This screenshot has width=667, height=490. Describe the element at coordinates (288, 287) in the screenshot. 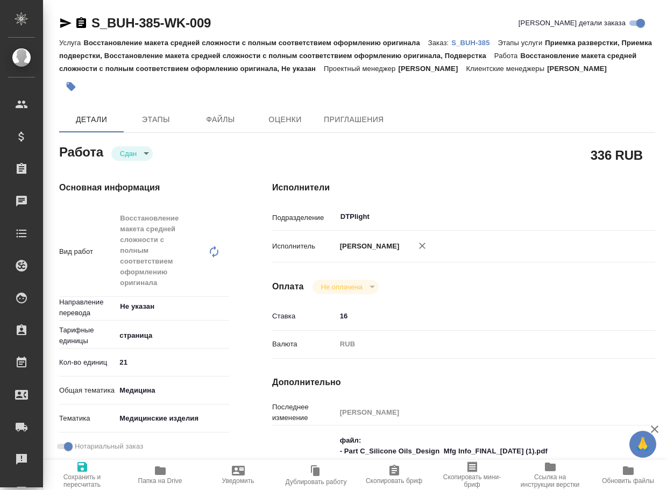

I see `h4: Оплата` at that location.